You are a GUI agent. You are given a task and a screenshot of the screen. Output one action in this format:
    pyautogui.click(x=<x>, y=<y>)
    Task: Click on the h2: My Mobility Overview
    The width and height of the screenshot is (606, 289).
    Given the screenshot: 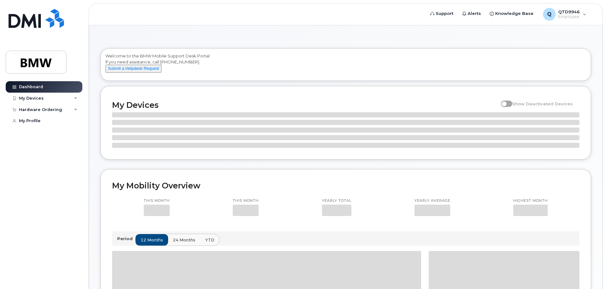 What is the action you would take?
    pyautogui.click(x=346, y=185)
    